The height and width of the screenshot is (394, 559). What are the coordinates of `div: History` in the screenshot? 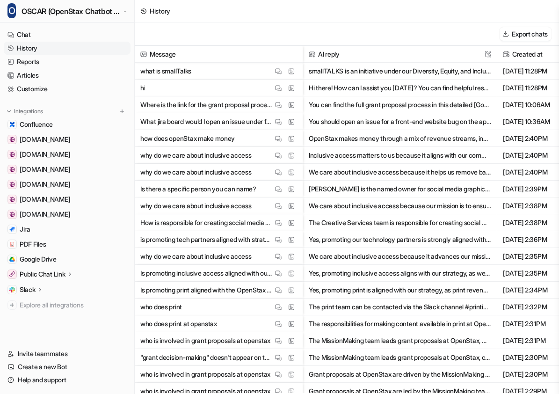 It's located at (160, 11).